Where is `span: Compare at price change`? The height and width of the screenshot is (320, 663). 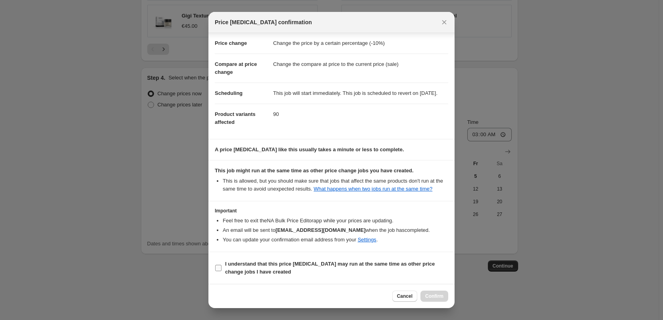
span: Compare at price change is located at coordinates (236, 68).